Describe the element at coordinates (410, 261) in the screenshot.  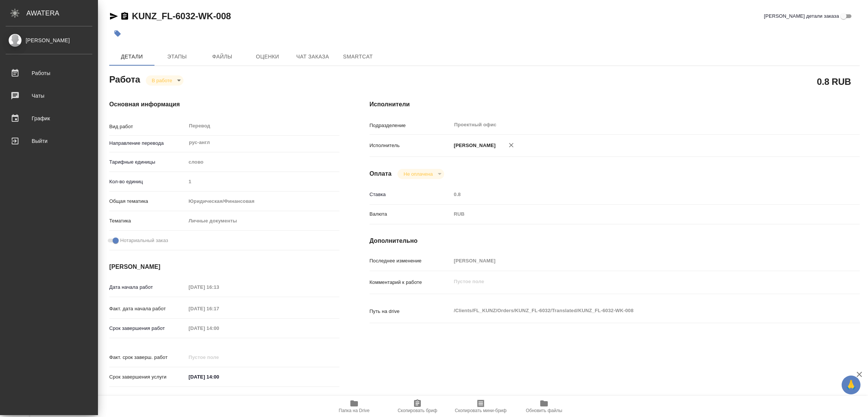
I see `p: Последнее изменение` at that location.